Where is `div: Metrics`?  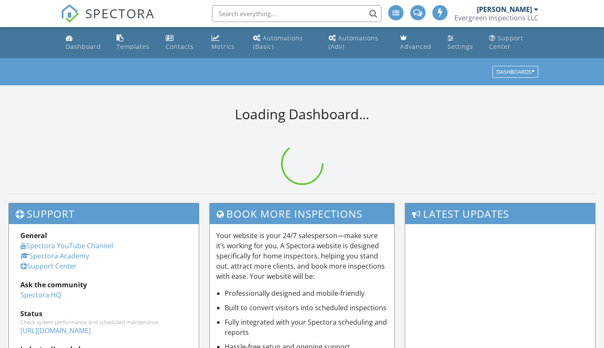 div: Metrics is located at coordinates (223, 46).